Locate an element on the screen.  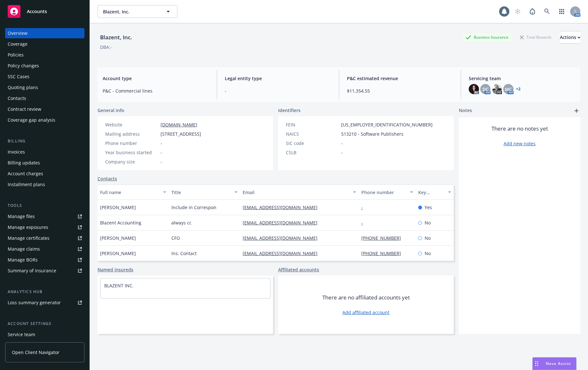
a: Overview is located at coordinates (45, 33).